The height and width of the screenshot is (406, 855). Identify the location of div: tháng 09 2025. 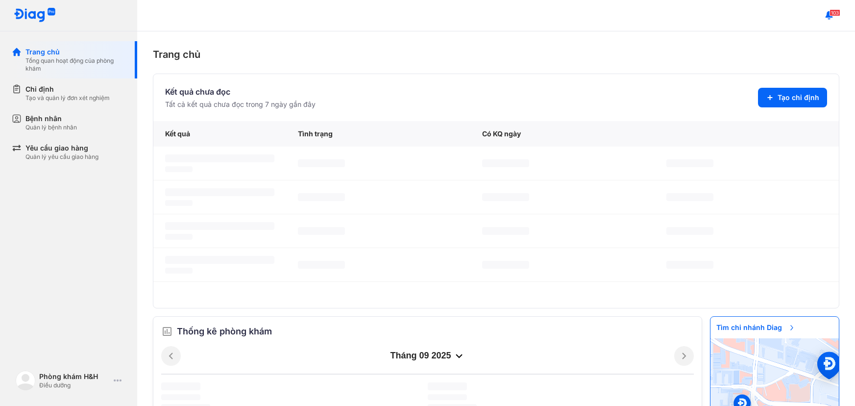
(427, 356).